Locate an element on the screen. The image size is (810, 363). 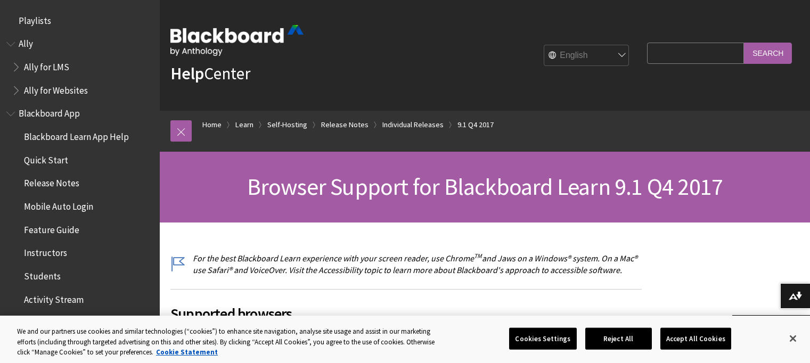
span: Playlists is located at coordinates (35, 19).